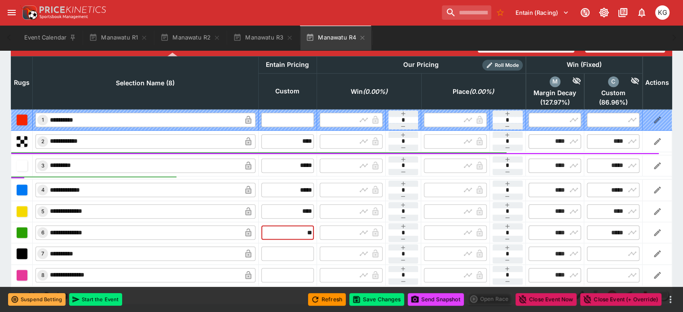 The height and width of the screenshot is (312, 683). Describe the element at coordinates (554, 102) in the screenshot. I see `span: ( 127.97 %)` at that location.